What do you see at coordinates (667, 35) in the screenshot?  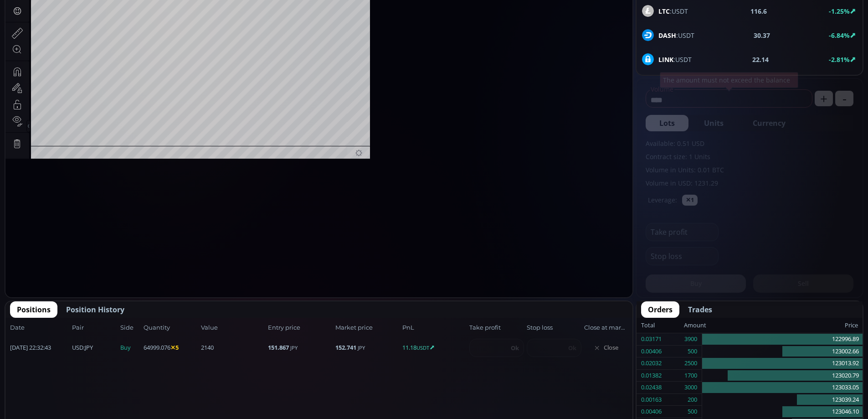 I see `b: DASH` at bounding box center [667, 35].